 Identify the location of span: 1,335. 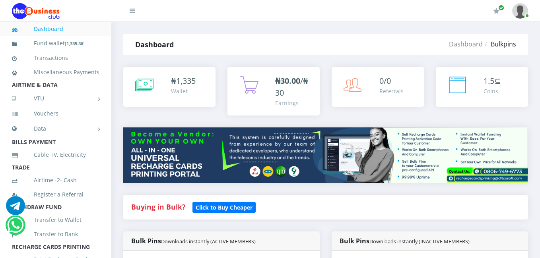
(186, 81).